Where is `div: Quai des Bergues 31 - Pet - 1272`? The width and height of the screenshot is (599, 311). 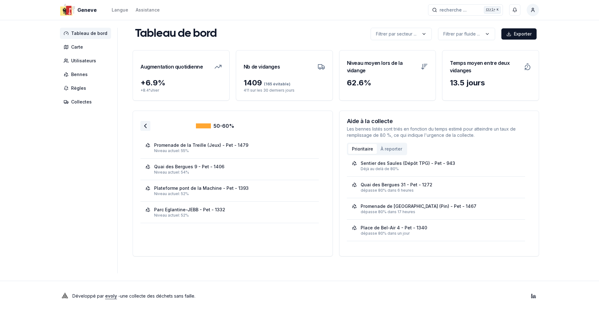
div: Quai des Bergues 31 - Pet - 1272 is located at coordinates (396, 185).